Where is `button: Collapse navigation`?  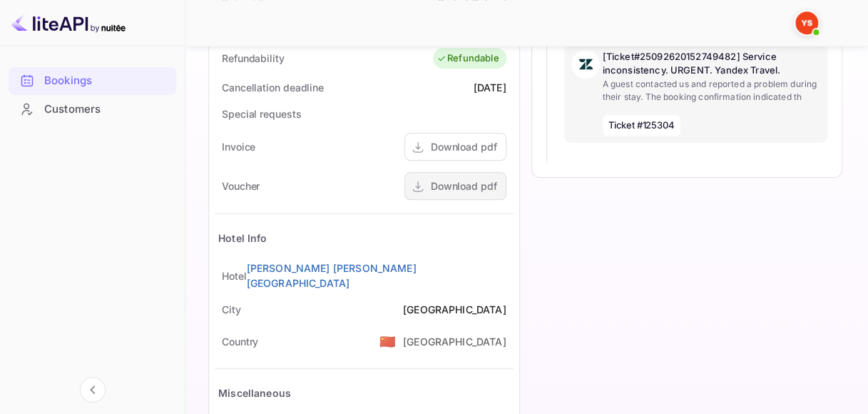
button: Collapse navigation is located at coordinates (93, 389).